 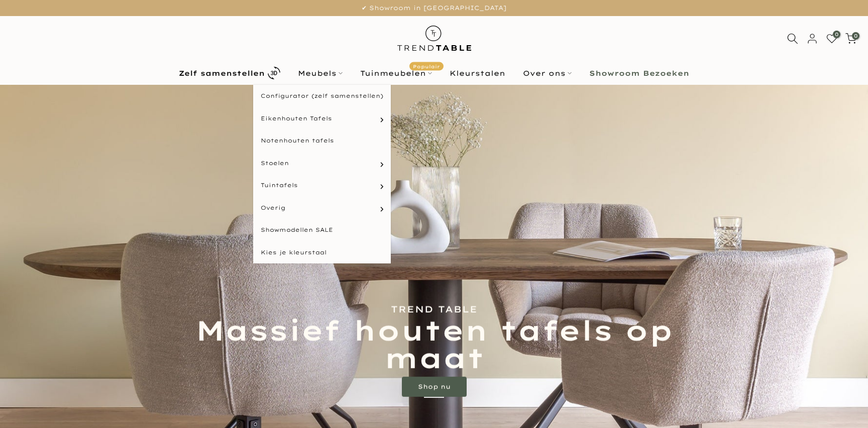 What do you see at coordinates (478, 73) in the screenshot?
I see `a: Kleurstalen` at bounding box center [478, 73].